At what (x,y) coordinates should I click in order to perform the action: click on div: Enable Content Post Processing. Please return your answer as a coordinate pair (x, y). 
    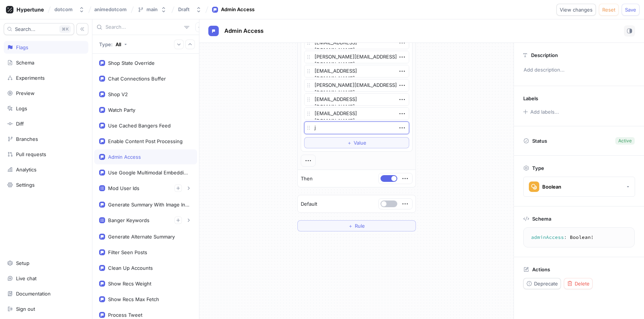
    Looking at the image, I should click on (145, 141).